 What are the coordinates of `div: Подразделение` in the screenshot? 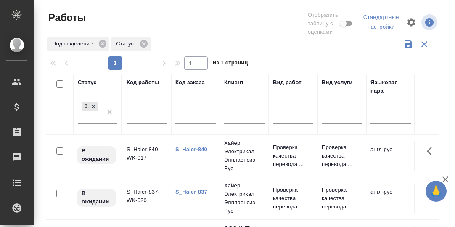 It's located at (78, 44).